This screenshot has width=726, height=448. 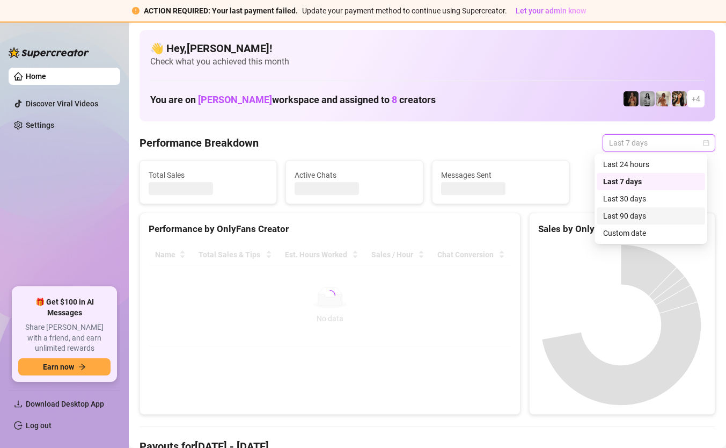 What do you see at coordinates (18, 404) in the screenshot?
I see `span: download` at bounding box center [18, 404].